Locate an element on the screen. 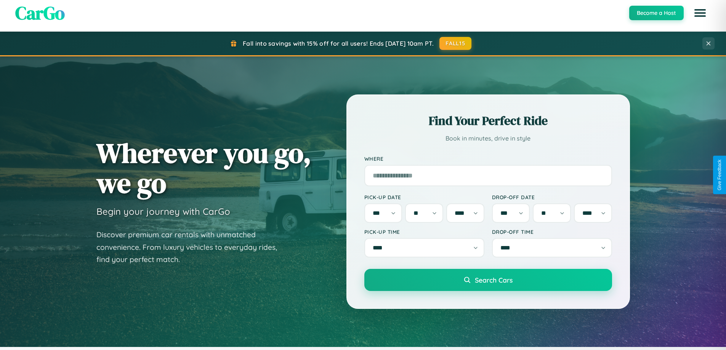  button: FALL15 is located at coordinates (455, 43).